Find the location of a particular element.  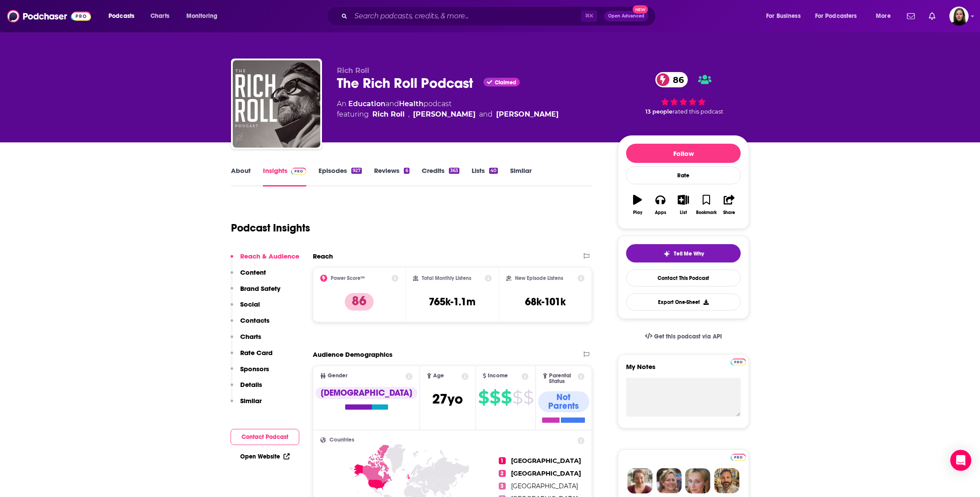

a: 86 is located at coordinates (671, 80).